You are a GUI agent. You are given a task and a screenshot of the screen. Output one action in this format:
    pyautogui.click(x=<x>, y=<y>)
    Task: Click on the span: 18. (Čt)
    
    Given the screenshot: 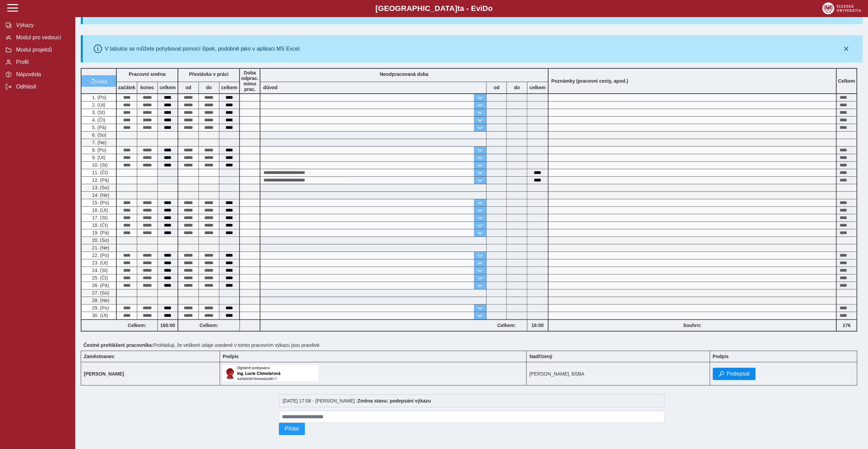 What is the action you would take?
    pyautogui.click(x=99, y=225)
    